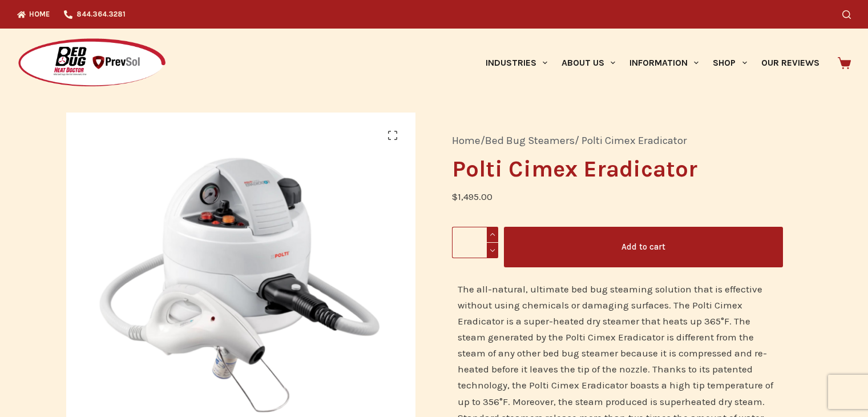  What do you see at coordinates (617, 169) in the screenshot?
I see `h1: Polti Cimex Eradicator` at bounding box center [617, 169].